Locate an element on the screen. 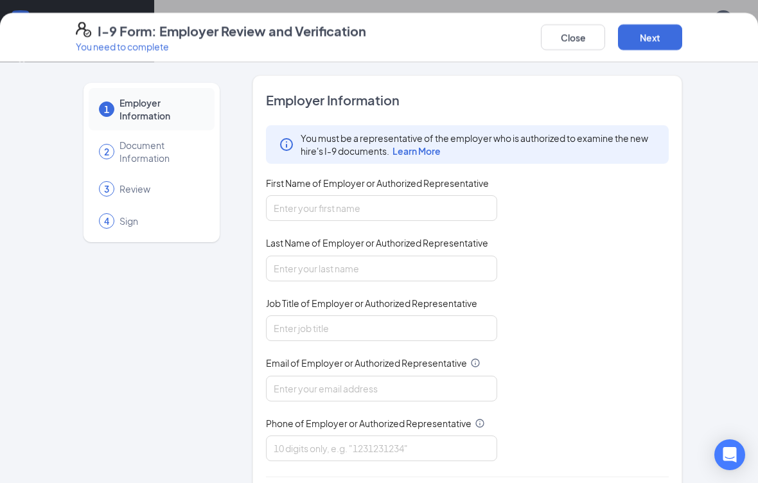 The image size is (758, 483). span: 2 is located at coordinates (107, 152).